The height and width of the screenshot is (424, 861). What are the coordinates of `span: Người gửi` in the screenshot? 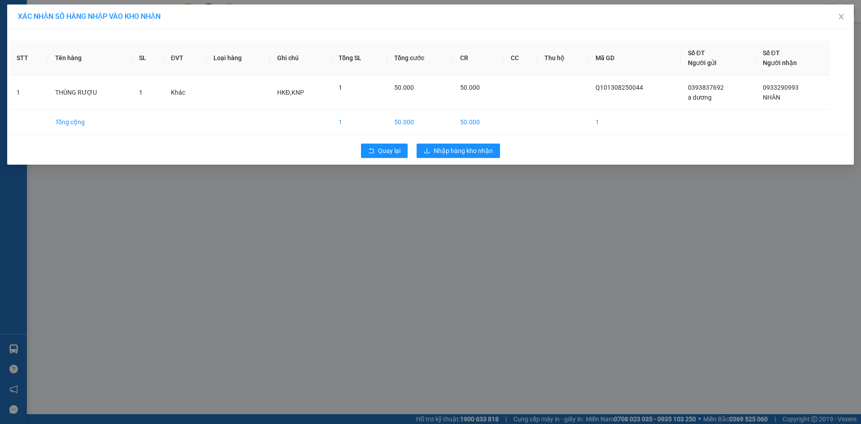 It's located at (703, 63).